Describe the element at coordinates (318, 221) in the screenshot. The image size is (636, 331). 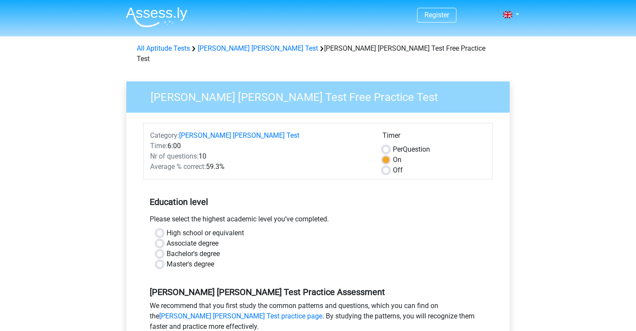
I see `div: Please select the highest academic level you’ve completed.` at that location.